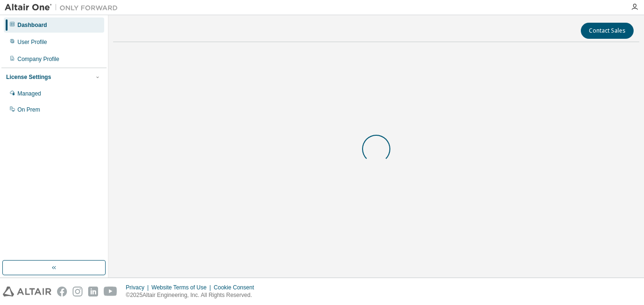 The height and width of the screenshot is (305, 644). I want to click on div: On Prem, so click(29, 110).